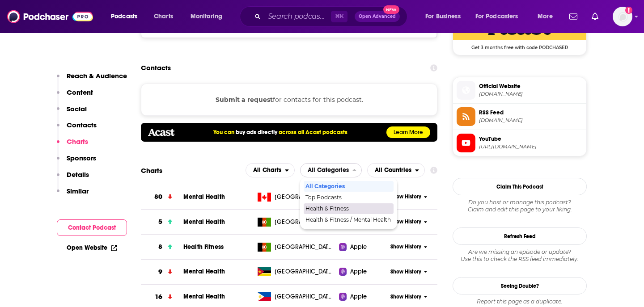 The image size is (644, 307). I want to click on button: Submit a request, so click(244, 100).